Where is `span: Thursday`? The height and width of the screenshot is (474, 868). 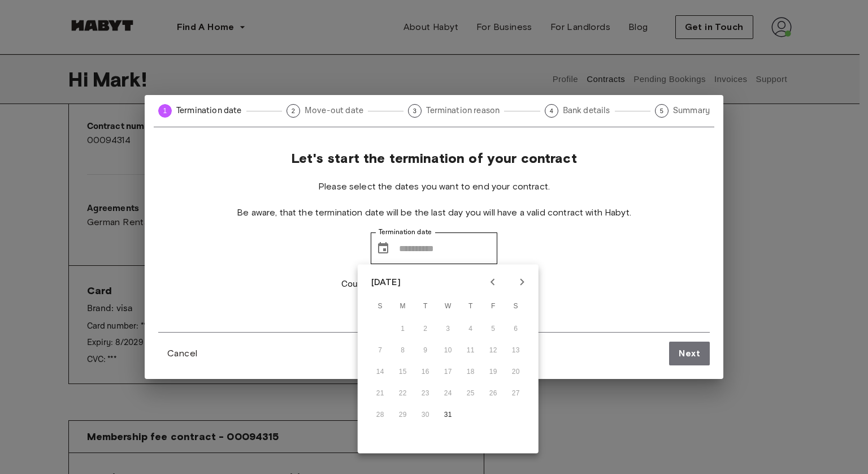
span: Thursday is located at coordinates (470, 306).